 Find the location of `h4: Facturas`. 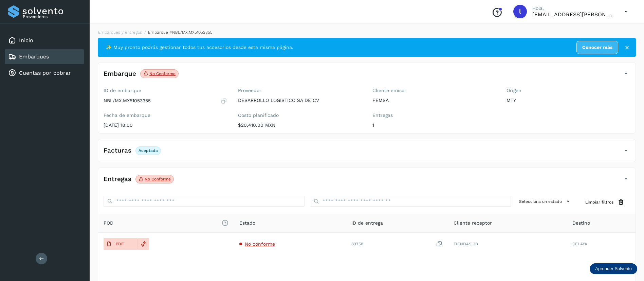

h4: Facturas is located at coordinates (118, 151).